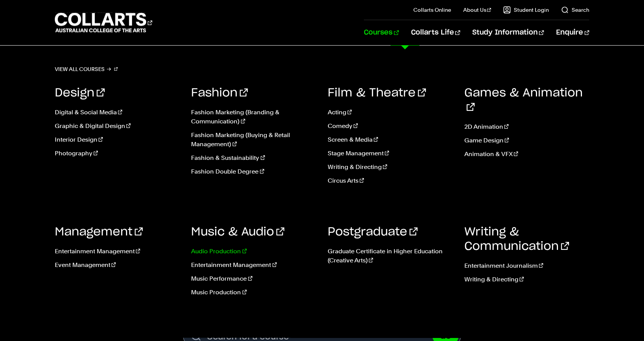  I want to click on a: Circus Arts, so click(390, 181).